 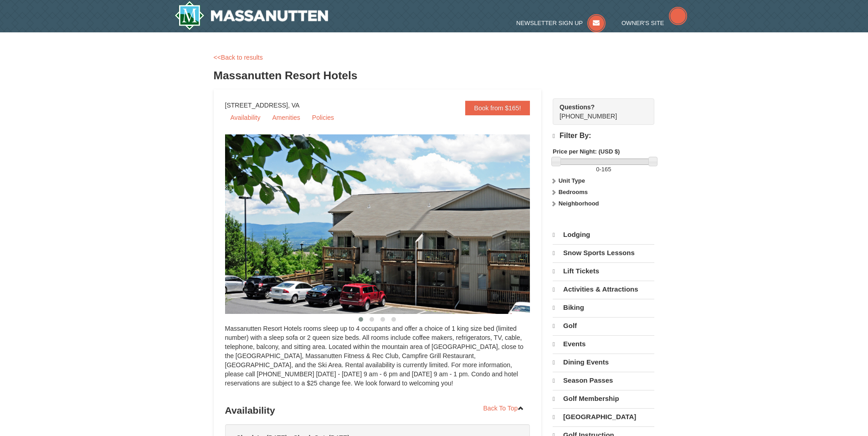 I want to click on a: Activities & Attractions, so click(x=603, y=289).